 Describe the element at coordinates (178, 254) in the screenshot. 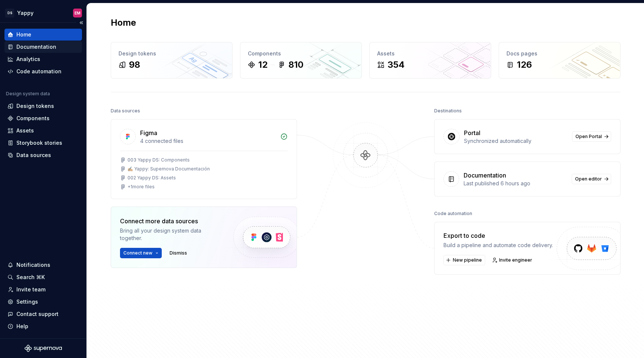

I see `button: Dismiss` at that location.